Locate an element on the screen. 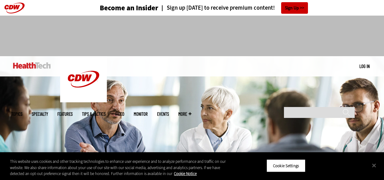  a: Sign Up is located at coordinates (295, 8).